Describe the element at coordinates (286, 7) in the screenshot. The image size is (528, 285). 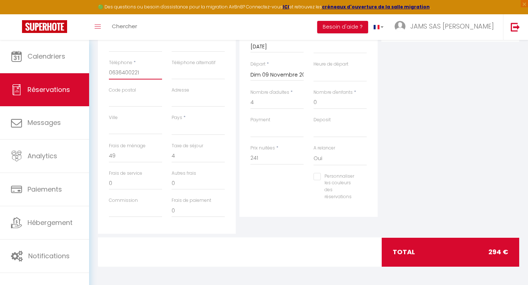
I see `a: ICI` at that location.